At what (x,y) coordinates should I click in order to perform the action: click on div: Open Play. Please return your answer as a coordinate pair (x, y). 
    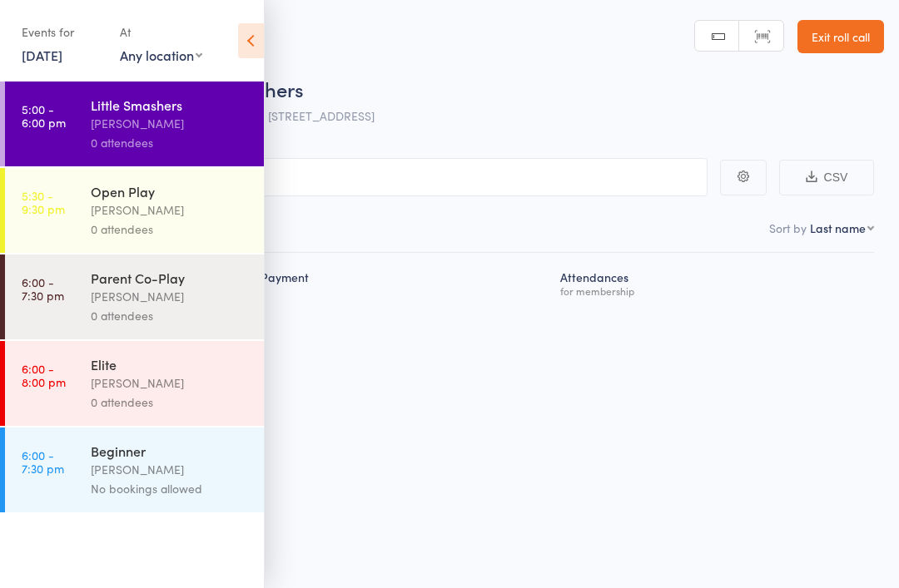
    Looking at the image, I should click on (170, 192).